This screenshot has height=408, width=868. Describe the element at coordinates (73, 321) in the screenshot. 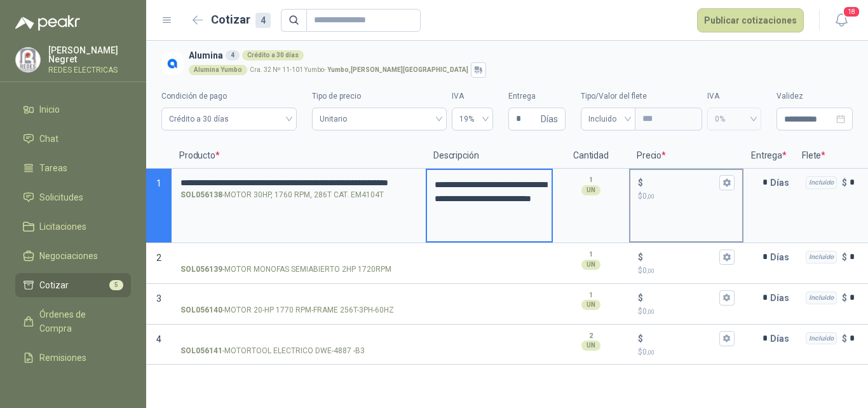

I see `a: Órdenes de Compra` at that location.